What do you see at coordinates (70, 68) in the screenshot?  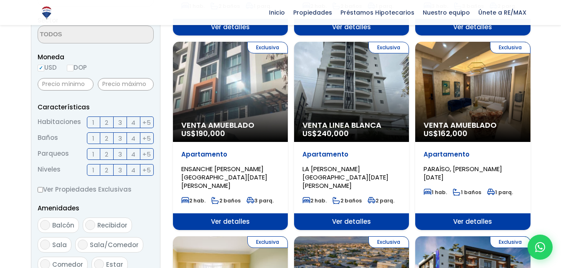 I see `input: DOP` at bounding box center [70, 68].